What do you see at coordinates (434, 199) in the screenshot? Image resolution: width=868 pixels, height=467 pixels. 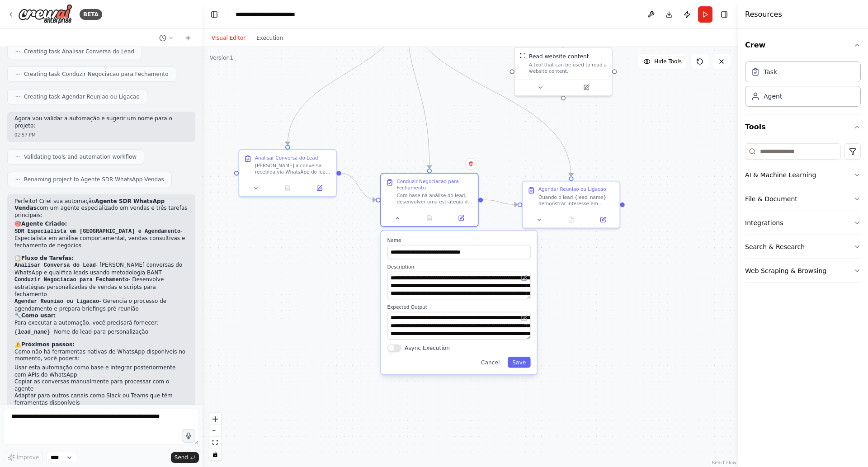 I see `div: Com base na análise do lead, desenvolver uma estratégia de vendas personalizada para conduzir {le...` at bounding box center [434, 199].